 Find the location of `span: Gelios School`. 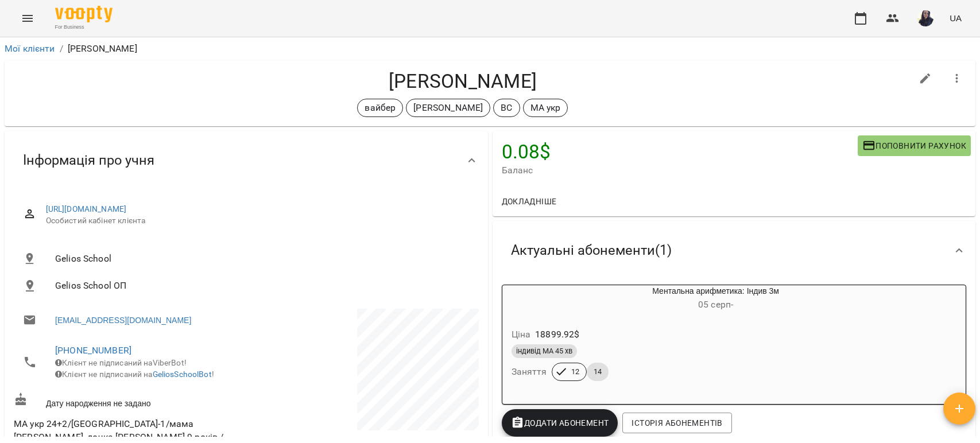

span: Gelios School is located at coordinates (262, 259).